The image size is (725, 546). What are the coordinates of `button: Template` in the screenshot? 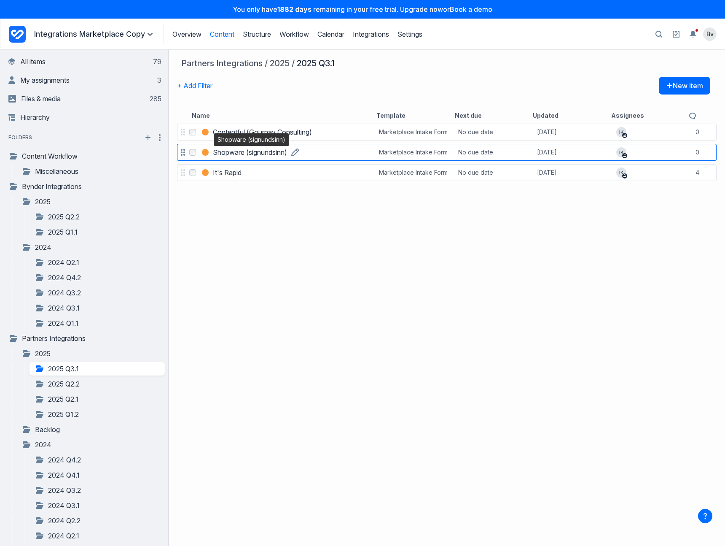 It's located at (391, 116).